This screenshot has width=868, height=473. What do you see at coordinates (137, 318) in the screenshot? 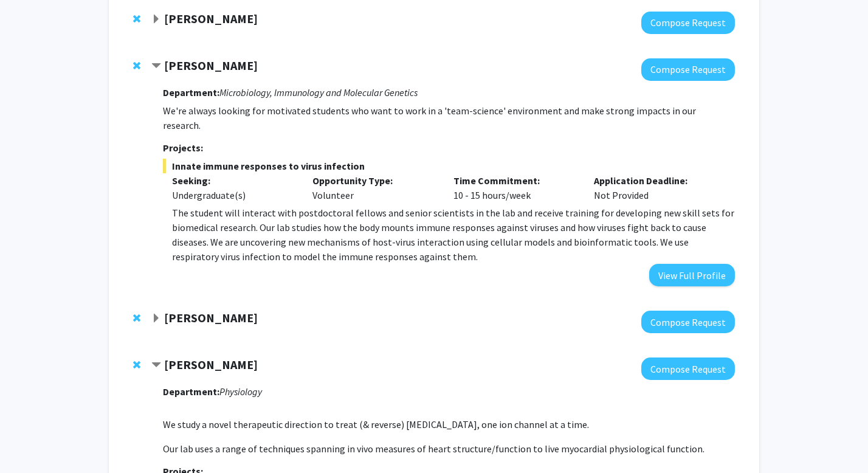
I see `span: Remove Sarah D'Orazio from bookmarks` at bounding box center [137, 318].